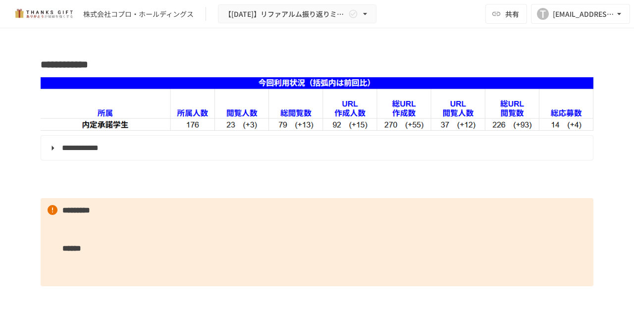  Describe the element at coordinates (44, 14) in the screenshot. I see `img: mMP1OxWUAhQbsRWCurg7vIHe5HqDpP7qZo7fRoNLXQh` at that location.